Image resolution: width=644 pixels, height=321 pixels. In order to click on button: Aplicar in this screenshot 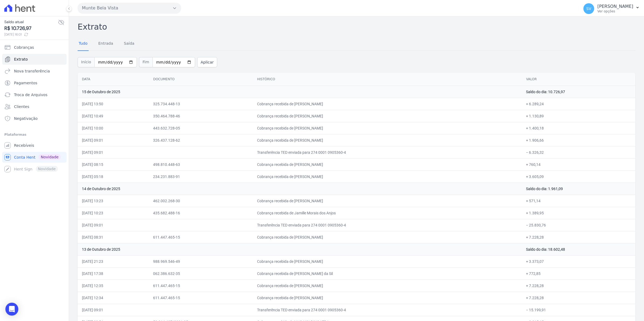, I will do `click(207, 63)`.